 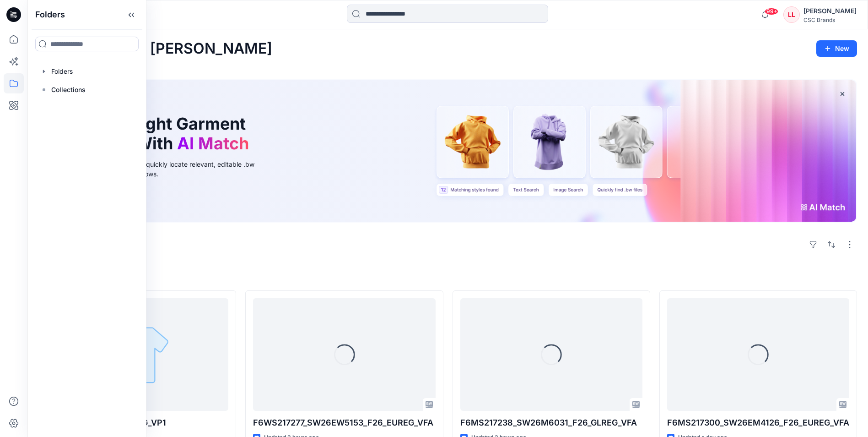 What do you see at coordinates (758, 422) in the screenshot?
I see `p: F6MS217300_SW26EM4126_F26_EUREG_VFA` at bounding box center [758, 422].